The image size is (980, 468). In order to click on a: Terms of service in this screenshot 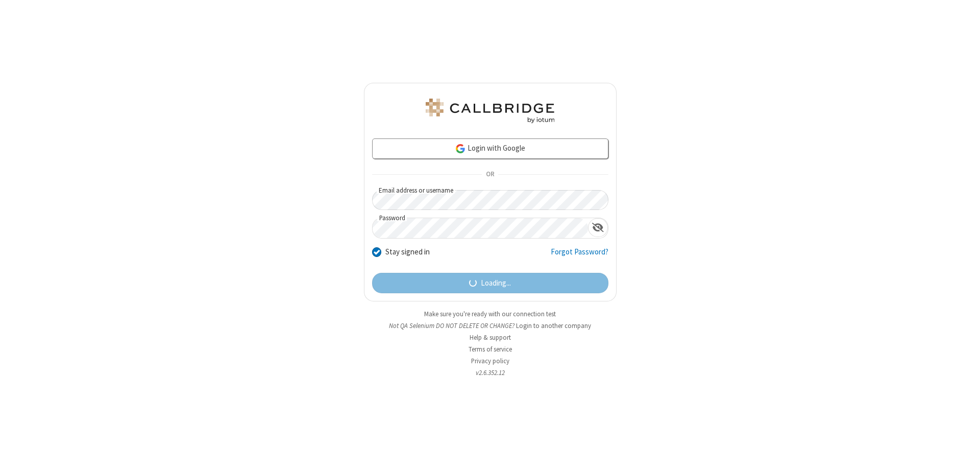, I will do `click(490, 349)`.